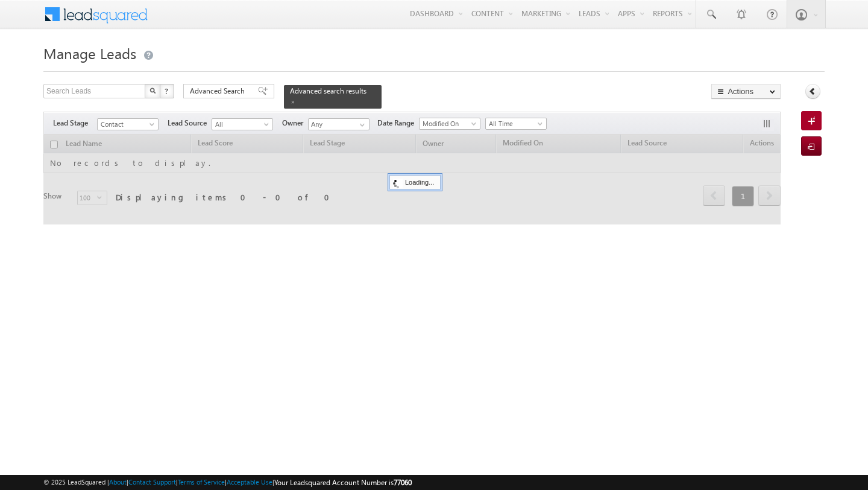 The height and width of the screenshot is (490, 868). I want to click on button: Actions, so click(746, 91).